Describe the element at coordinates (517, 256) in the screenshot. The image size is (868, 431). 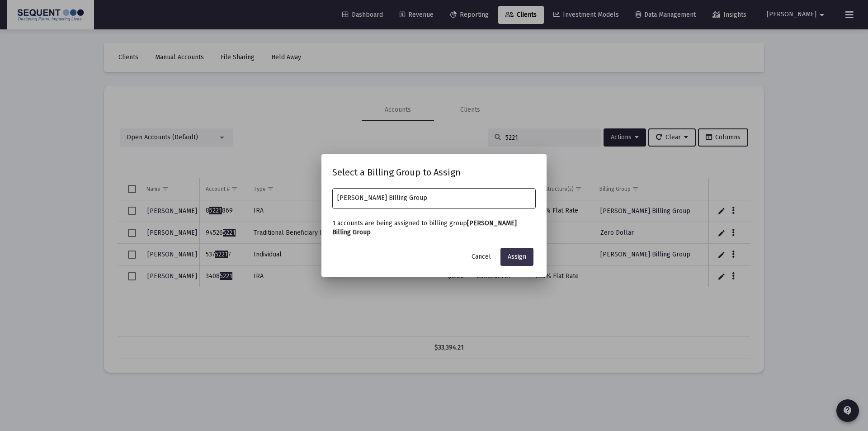
I see `span: Assign` at that location.